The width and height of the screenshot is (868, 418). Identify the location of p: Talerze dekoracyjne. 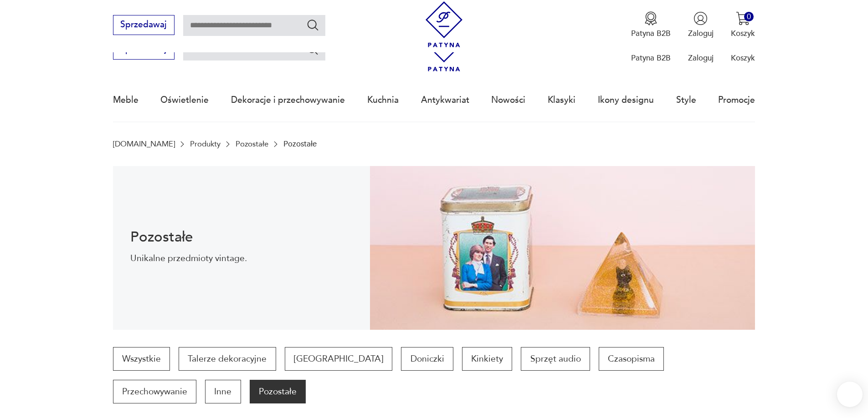
(227, 359).